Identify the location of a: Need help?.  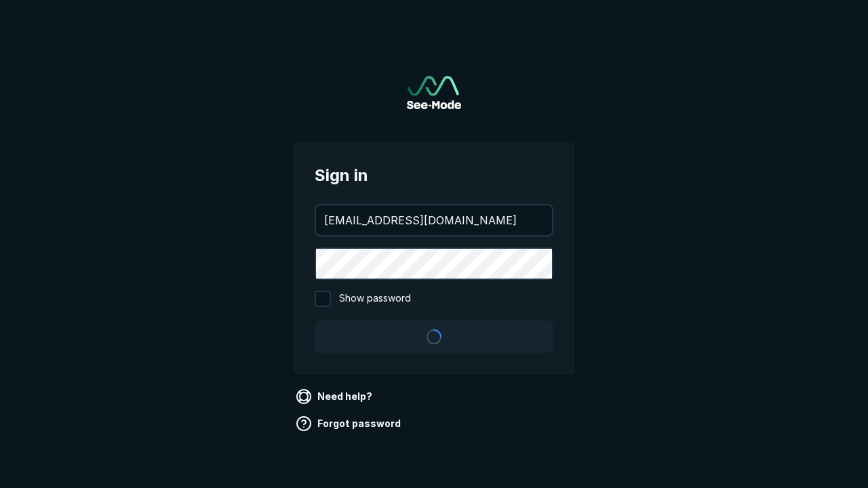
(335, 396).